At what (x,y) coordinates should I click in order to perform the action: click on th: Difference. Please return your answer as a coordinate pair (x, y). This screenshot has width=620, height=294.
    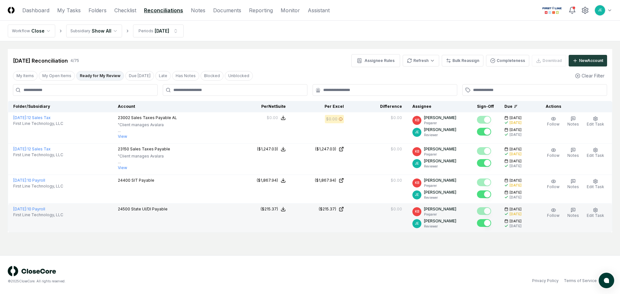
    Looking at the image, I should click on (378, 107).